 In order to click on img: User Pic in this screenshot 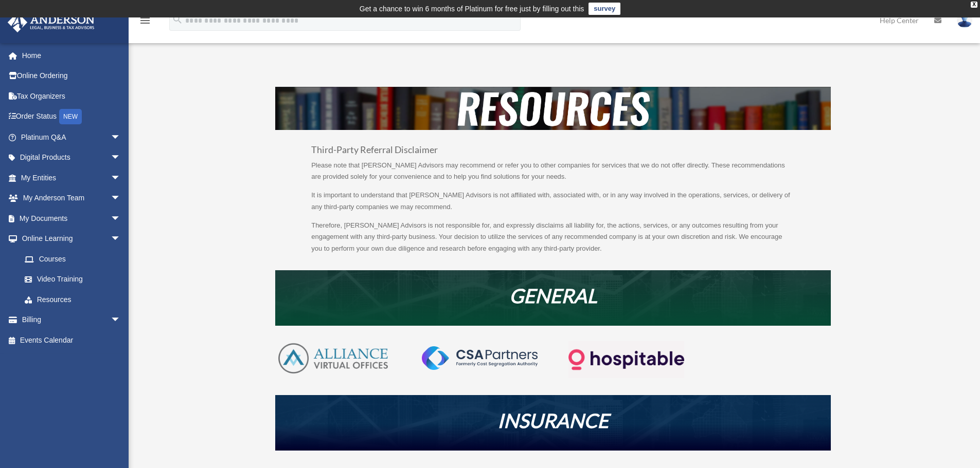, I will do `click(964, 20)`.